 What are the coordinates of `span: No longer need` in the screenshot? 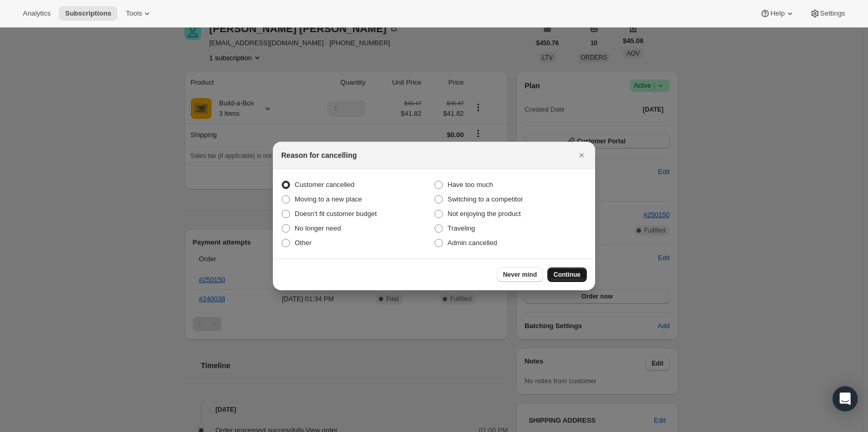 It's located at (318, 228).